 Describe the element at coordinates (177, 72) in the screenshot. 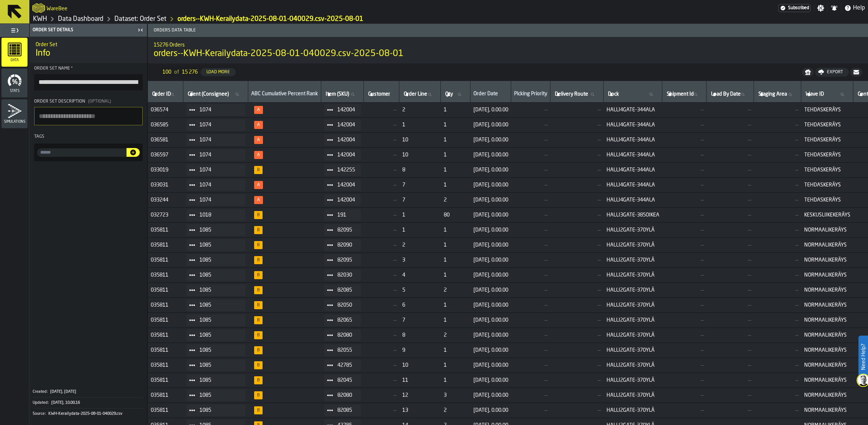

I see `span: of` at that location.